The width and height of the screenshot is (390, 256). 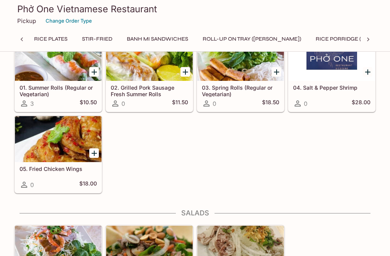 What do you see at coordinates (195, 9) in the screenshot?
I see `h3: Phở One Vietnamese Restaurant` at bounding box center [195, 9].